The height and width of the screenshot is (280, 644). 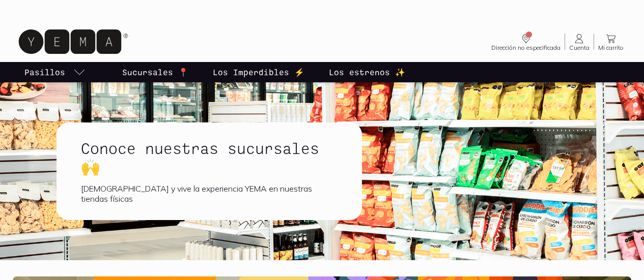 What do you see at coordinates (367, 72) in the screenshot?
I see `a: Los estrenos ✨` at bounding box center [367, 72].